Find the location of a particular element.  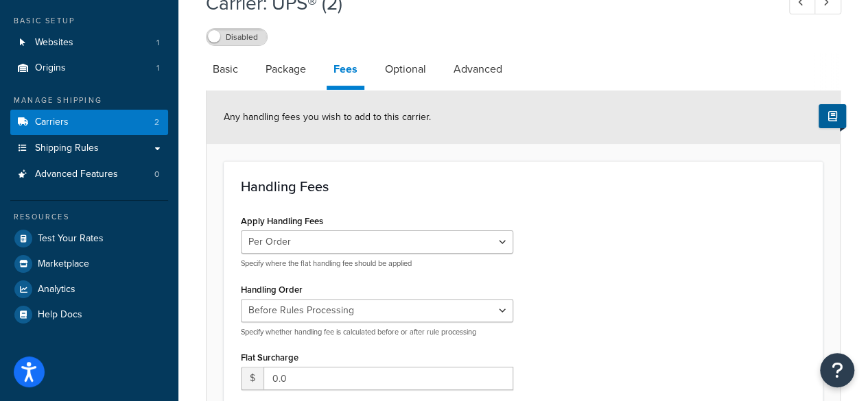

li: Marketplace is located at coordinates (89, 264).